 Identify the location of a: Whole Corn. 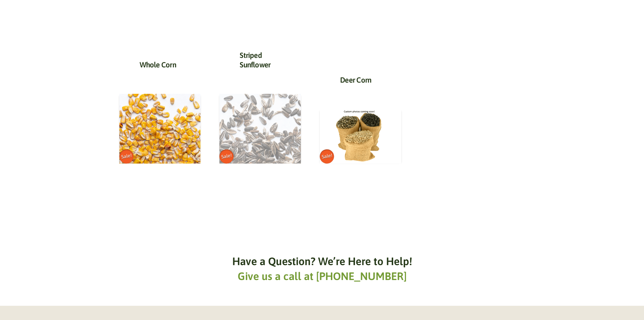
(158, 65).